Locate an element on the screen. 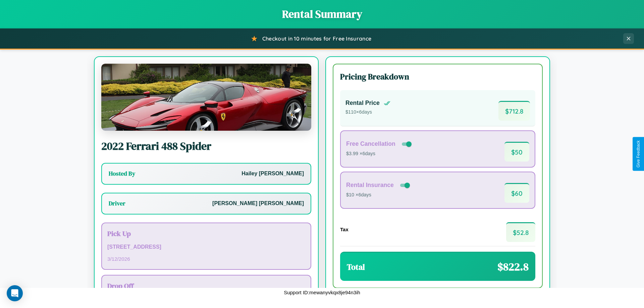 This screenshot has height=308, width=644. h3: Hosted By is located at coordinates (122, 173).